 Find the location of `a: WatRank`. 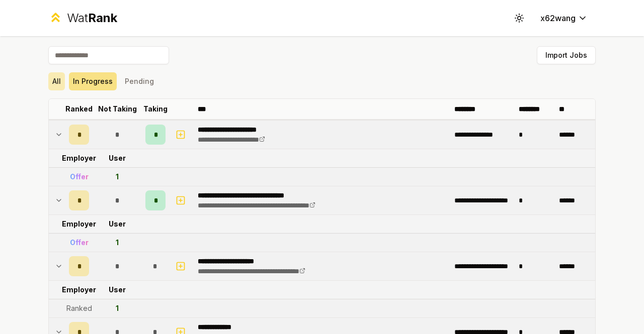

a: WatRank is located at coordinates (83, 18).